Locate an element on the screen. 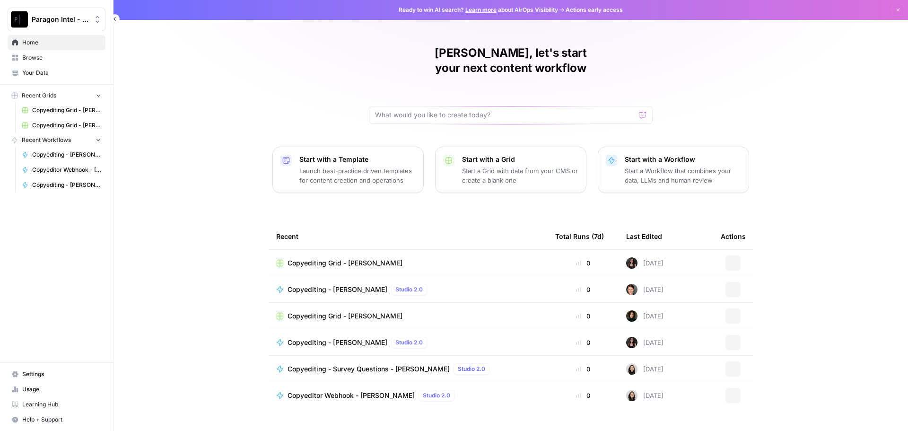 This screenshot has height=431, width=908. a: Usage is located at coordinates (56, 389).